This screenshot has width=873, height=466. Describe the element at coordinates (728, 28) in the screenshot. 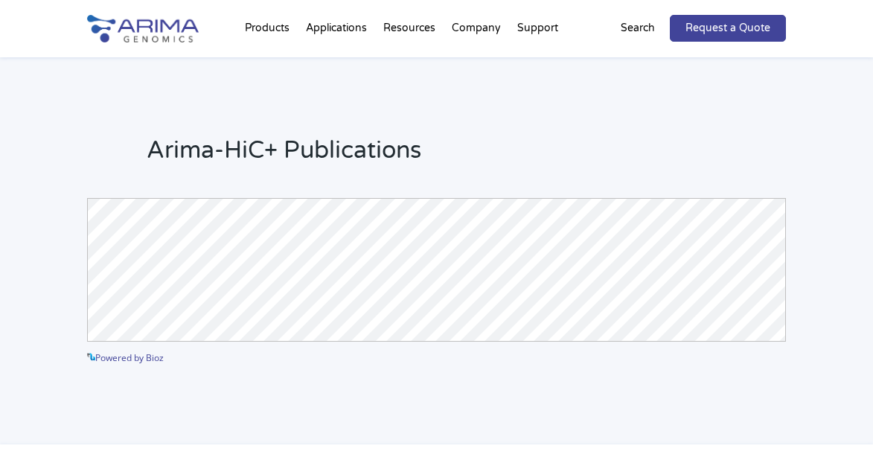

I see `a: Request a Quote` at that location.